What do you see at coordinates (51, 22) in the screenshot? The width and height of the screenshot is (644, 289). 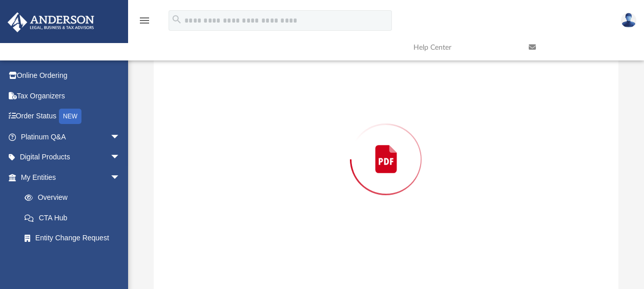 I see `img: Anderson Advisors Platinum Portal` at bounding box center [51, 22].